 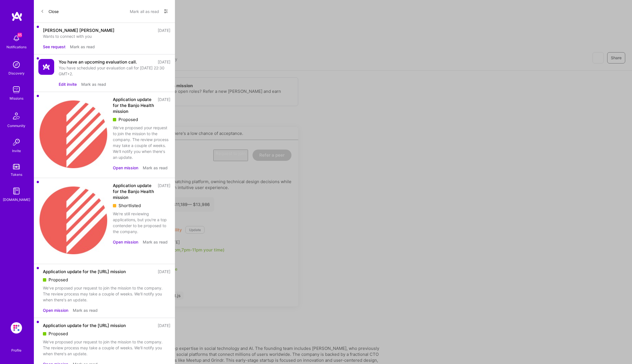 I want to click on img: tokens, so click(x=17, y=167).